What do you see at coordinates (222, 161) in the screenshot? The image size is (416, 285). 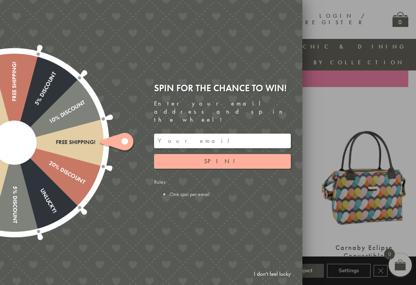 I see `span: Spin!` at bounding box center [222, 161].